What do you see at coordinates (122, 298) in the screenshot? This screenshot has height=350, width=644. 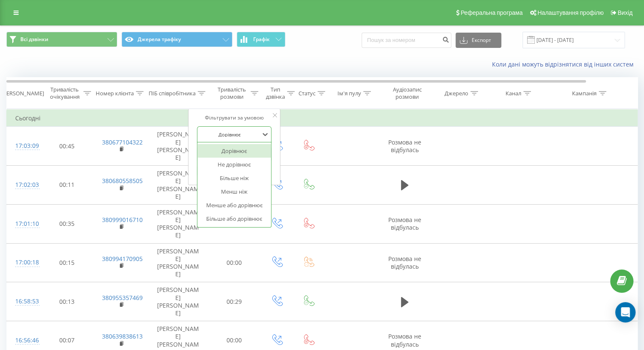 I see `a: 380955357469` at bounding box center [122, 298].